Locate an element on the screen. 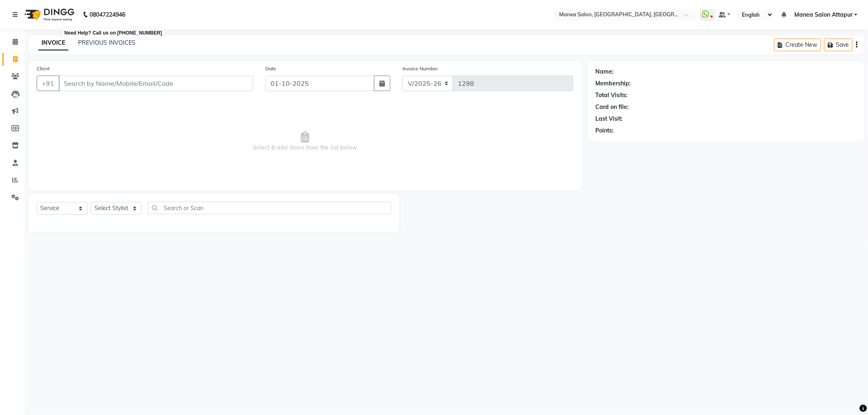 This screenshot has height=415, width=868. b: 08047224946 is located at coordinates (107, 15).